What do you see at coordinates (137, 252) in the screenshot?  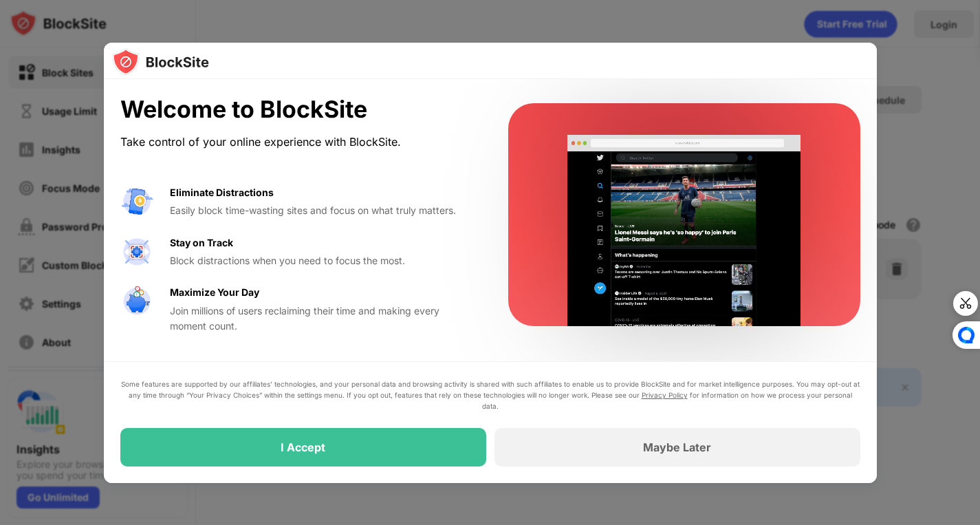 I see `img: value-focus.svg` at bounding box center [137, 252].